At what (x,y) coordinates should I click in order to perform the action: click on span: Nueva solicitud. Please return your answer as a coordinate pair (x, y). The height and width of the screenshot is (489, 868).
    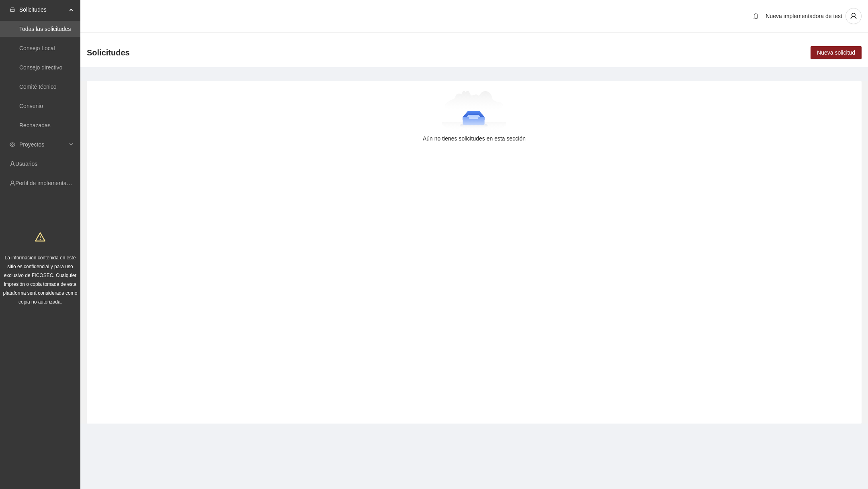
    Looking at the image, I should click on (836, 53).